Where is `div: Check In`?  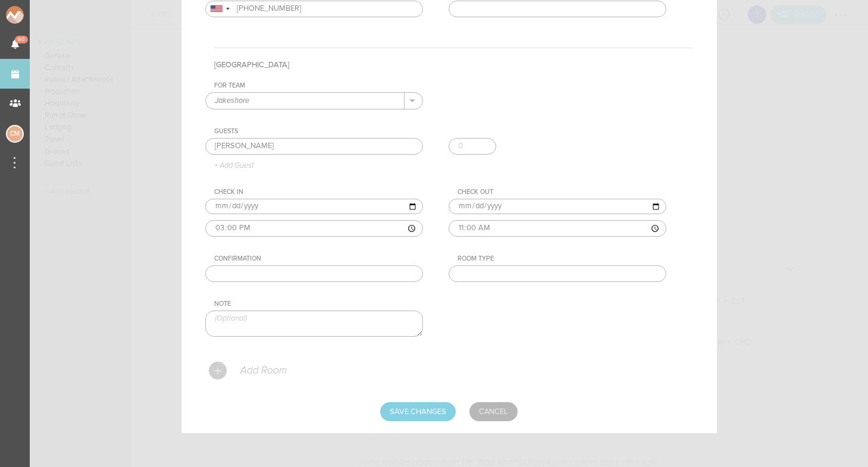
div: Check In is located at coordinates (318, 192).